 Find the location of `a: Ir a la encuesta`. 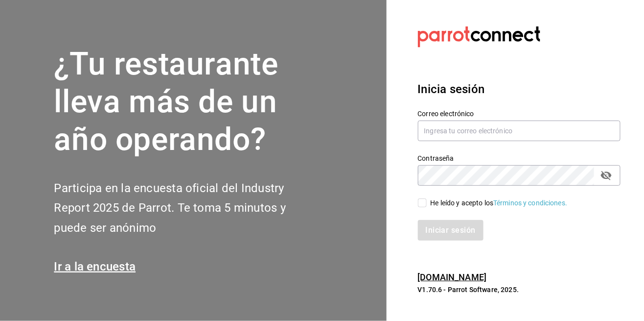

a: Ir a la encuesta is located at coordinates (95, 266).